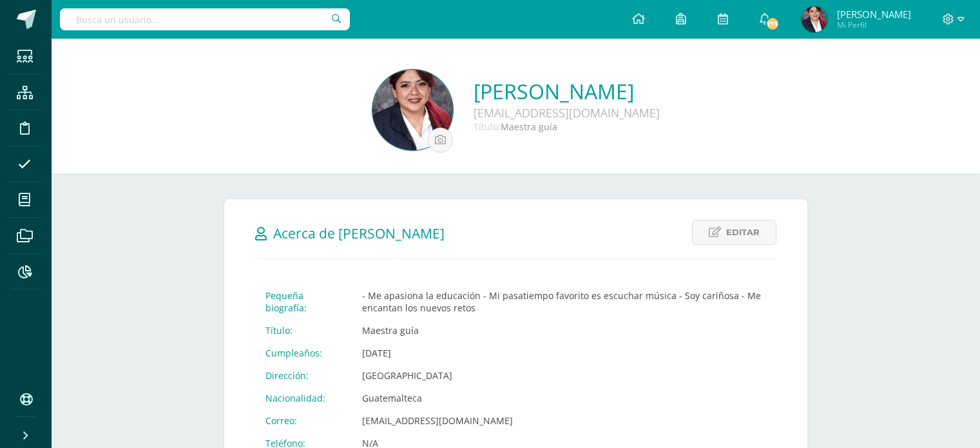 This screenshot has width=980, height=448. Describe the element at coordinates (564, 330) in the screenshot. I see `td: Maestra guía` at that location.